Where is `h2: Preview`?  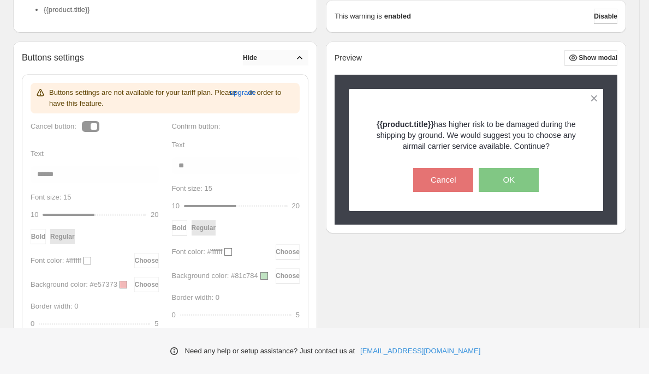
h2: Preview is located at coordinates (348, 58).